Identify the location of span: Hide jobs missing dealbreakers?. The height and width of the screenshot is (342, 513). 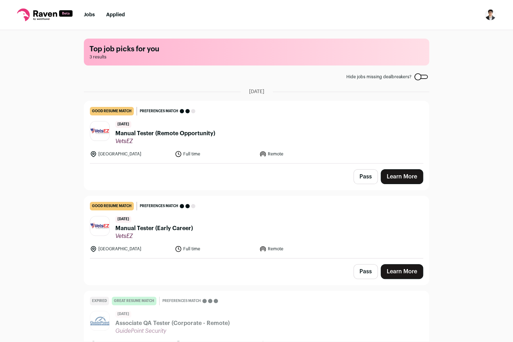
(379, 77).